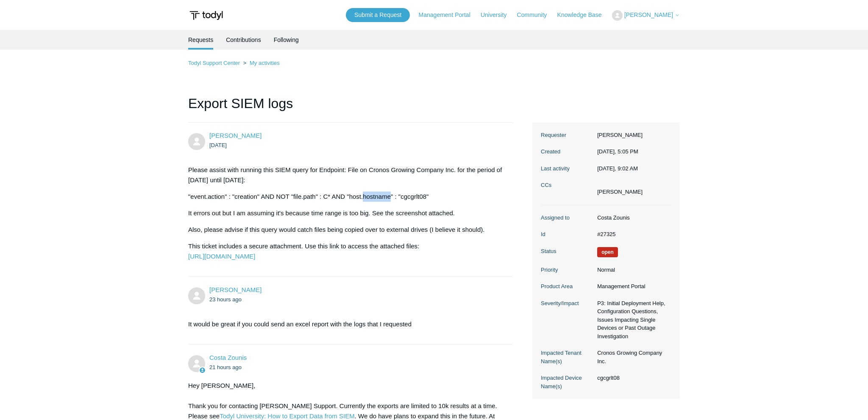 Image resolution: width=868 pixels, height=420 pixels. What do you see at coordinates (206, 15) in the screenshot?
I see `img: Todyl Support Center Help Center home page` at bounding box center [206, 15].